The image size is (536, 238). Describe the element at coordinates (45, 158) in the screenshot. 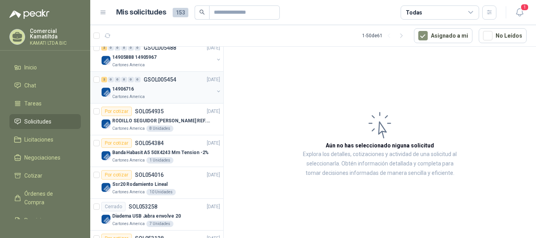

I see `a: Negociaciones` at that location.